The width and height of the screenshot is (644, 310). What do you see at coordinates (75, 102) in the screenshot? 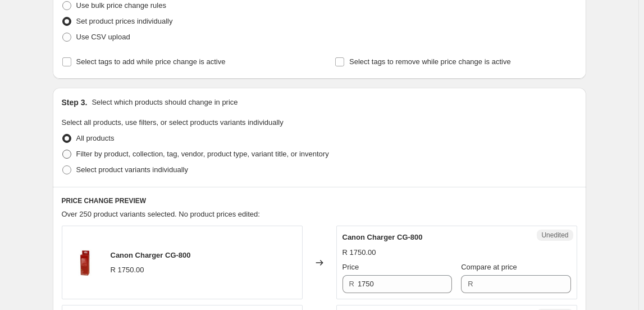
I see `h2: Step 3.` at bounding box center [75, 102].